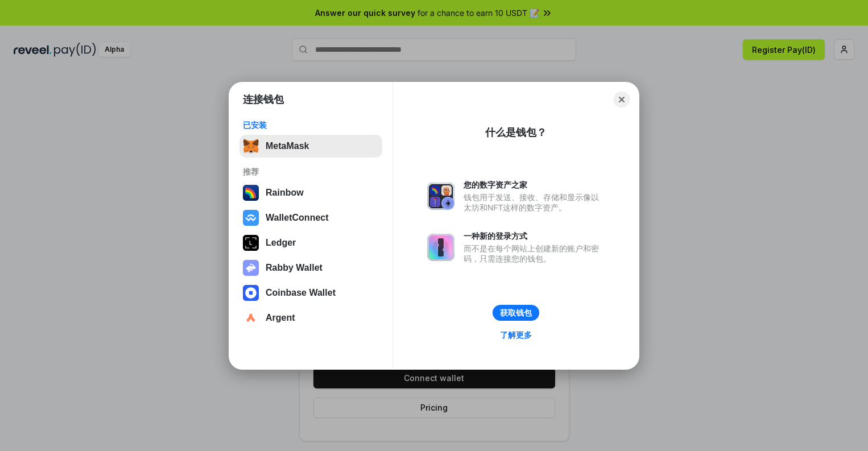 Image resolution: width=868 pixels, height=451 pixels. Describe the element at coordinates (516, 335) in the screenshot. I see `div: 了解更多` at that location.